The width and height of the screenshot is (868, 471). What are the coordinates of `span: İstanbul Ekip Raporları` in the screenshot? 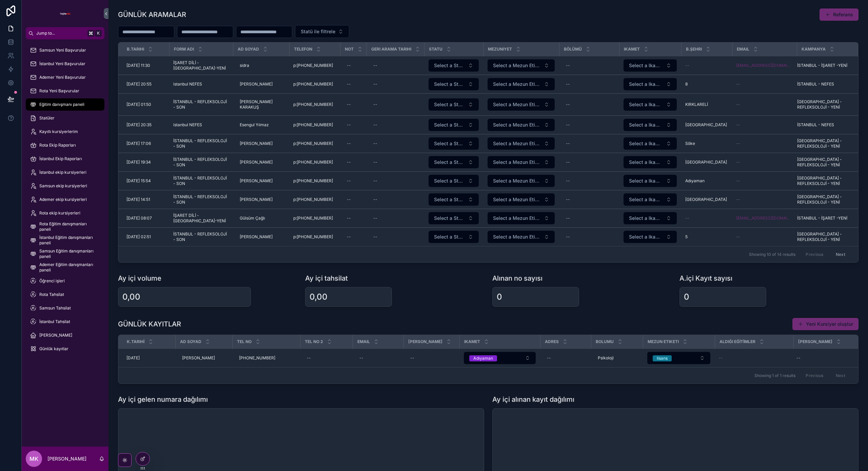 It's located at (61, 159).